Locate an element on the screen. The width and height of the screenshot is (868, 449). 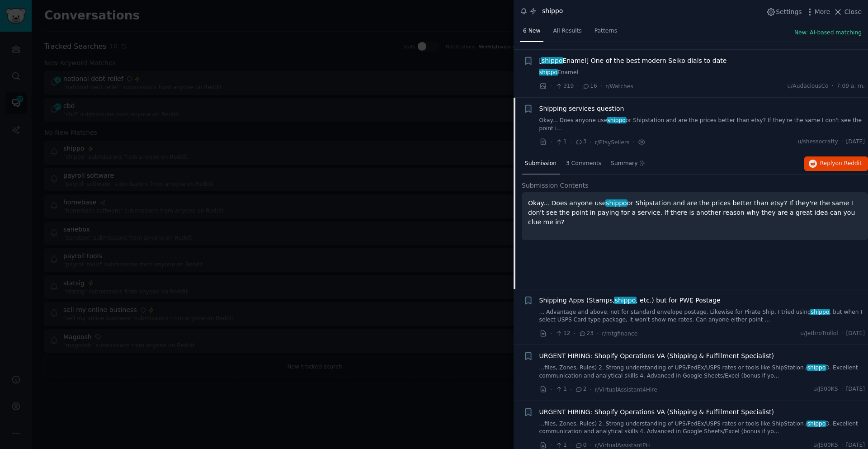
button: More is located at coordinates (818, 12).